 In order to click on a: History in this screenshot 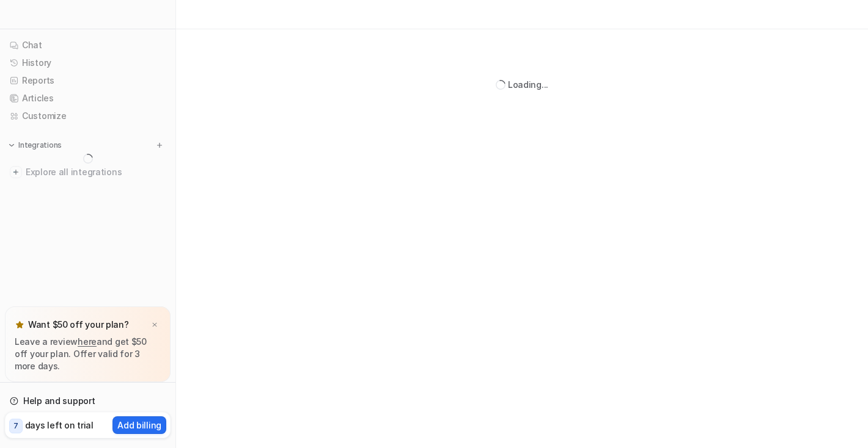, I will do `click(87, 63)`.